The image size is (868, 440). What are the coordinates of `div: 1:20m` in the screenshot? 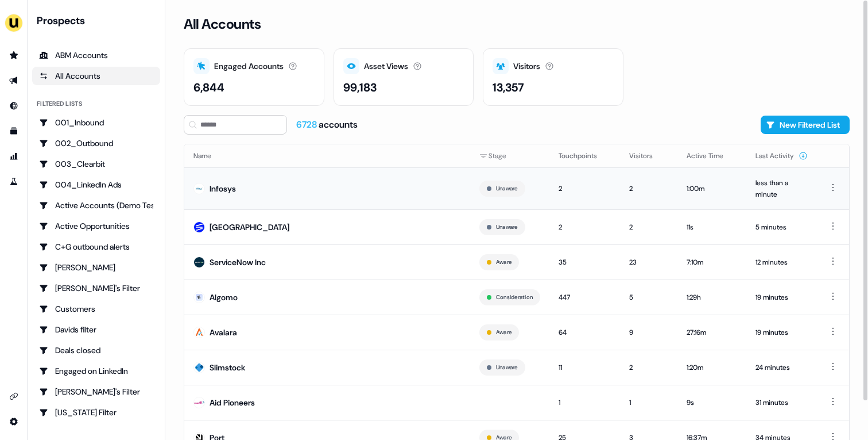 It's located at (712, 367).